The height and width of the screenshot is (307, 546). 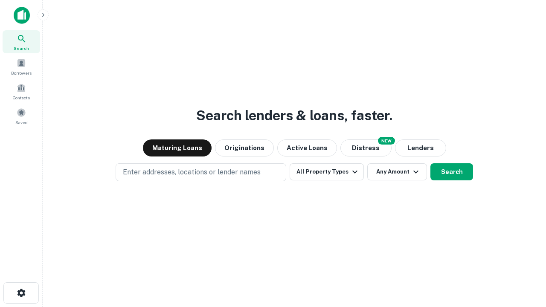 I want to click on h3: Search lenders & loans, faster., so click(x=294, y=116).